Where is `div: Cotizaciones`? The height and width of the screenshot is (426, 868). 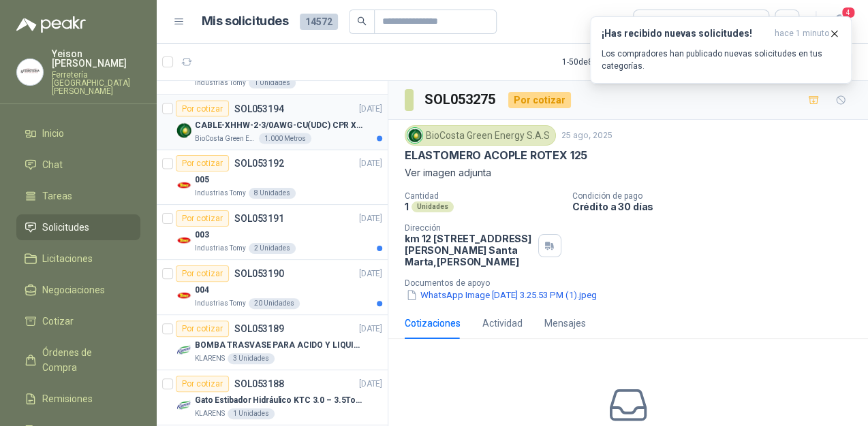
div: Cotizaciones is located at coordinates (432, 324).